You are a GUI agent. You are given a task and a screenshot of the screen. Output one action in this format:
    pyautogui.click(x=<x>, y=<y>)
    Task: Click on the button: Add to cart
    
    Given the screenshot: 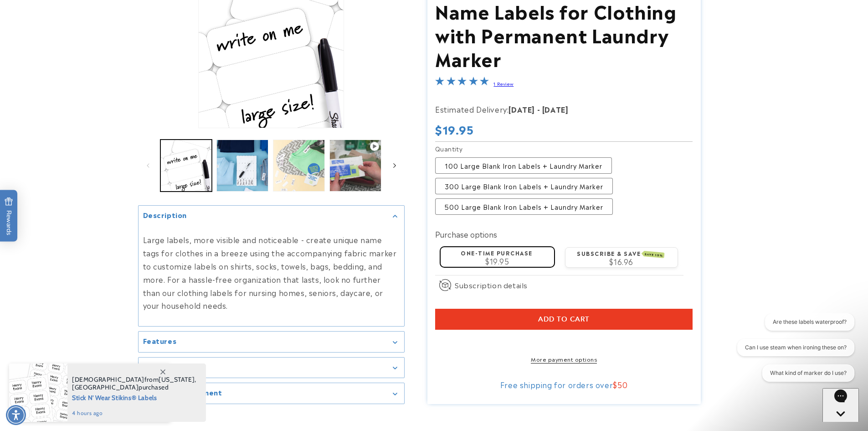 What is the action you would take?
    pyautogui.click(x=564, y=319)
    